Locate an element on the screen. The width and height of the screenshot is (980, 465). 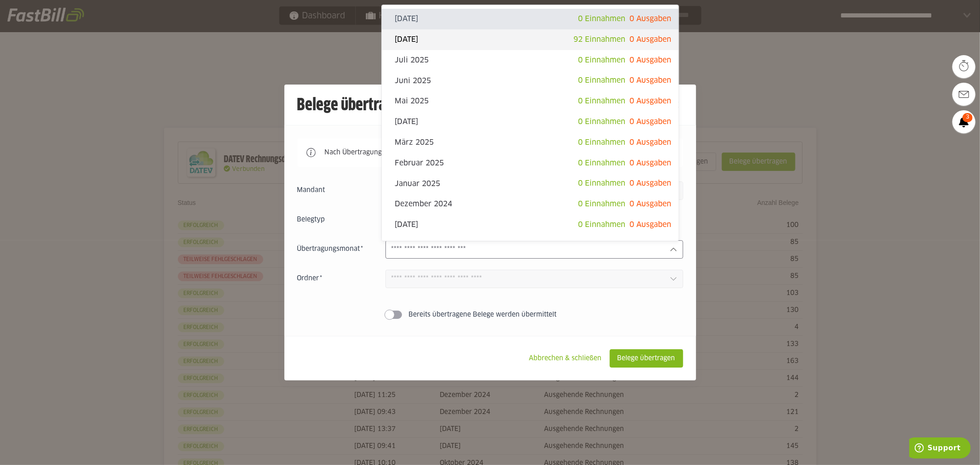
sl-switch: Bereits übertragene Belege werden übermittelt is located at coordinates (490, 315).